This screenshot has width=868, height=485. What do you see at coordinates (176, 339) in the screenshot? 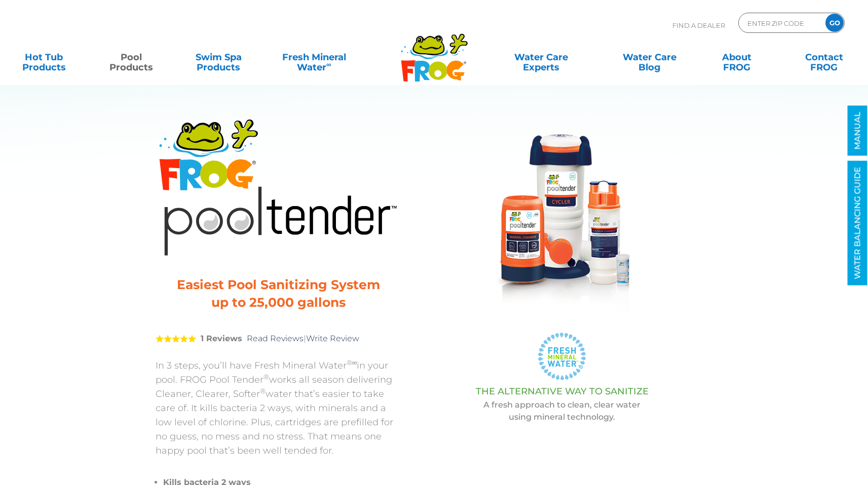
I see `span: 5` at bounding box center [176, 339].